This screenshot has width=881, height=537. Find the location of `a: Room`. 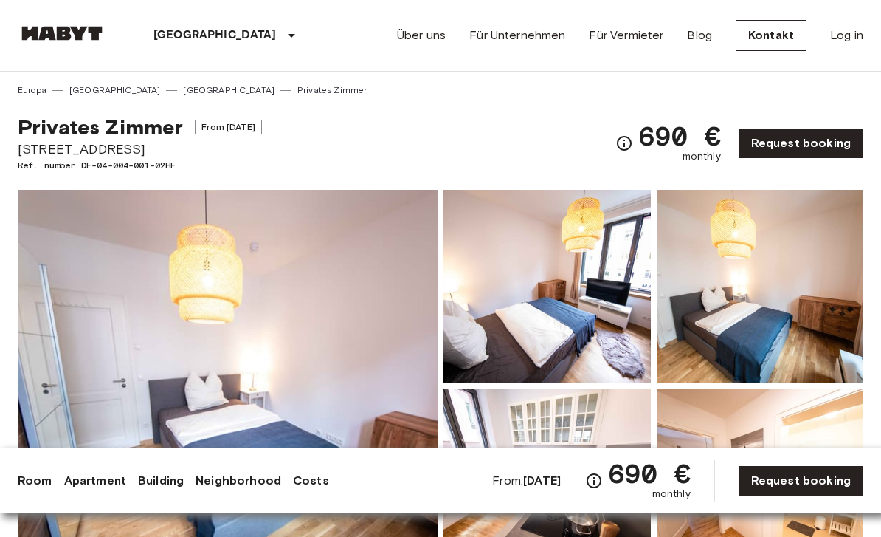

a: Room is located at coordinates (35, 480).